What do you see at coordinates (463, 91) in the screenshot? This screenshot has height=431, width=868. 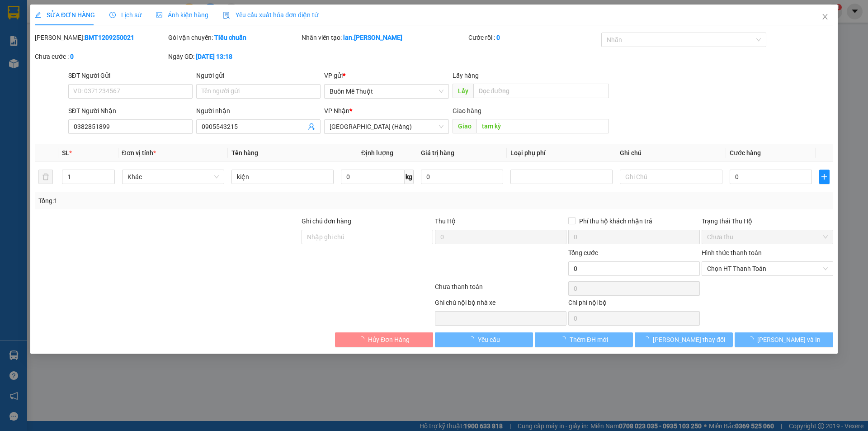 I see `span: Lấy` at bounding box center [463, 91].